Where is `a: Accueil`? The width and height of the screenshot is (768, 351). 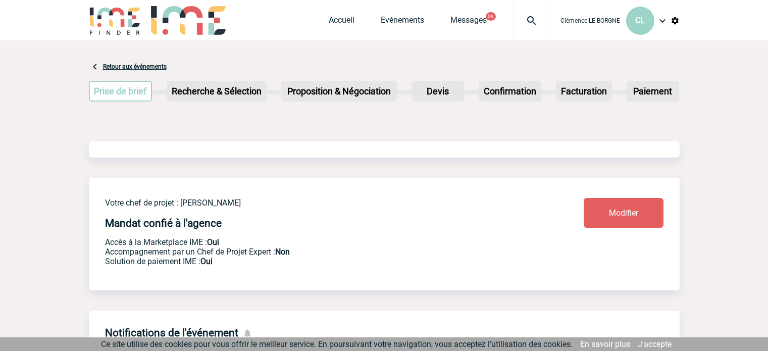
a: Accueil is located at coordinates (341, 22).